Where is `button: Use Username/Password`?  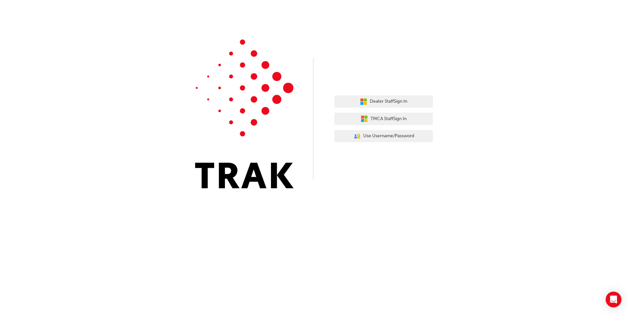
button: Use Username/Password is located at coordinates (384, 136).